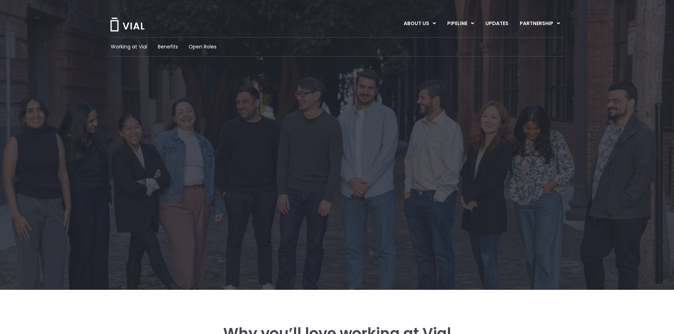 The height and width of the screenshot is (334, 674). What do you see at coordinates (460, 24) in the screenshot?
I see `a: PIPELINEMenu Toggle` at bounding box center [460, 24].